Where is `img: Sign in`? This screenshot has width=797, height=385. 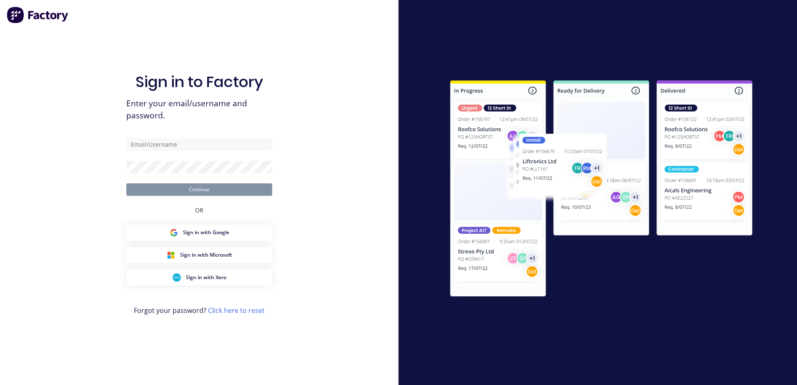
img: Sign in is located at coordinates (601, 190).